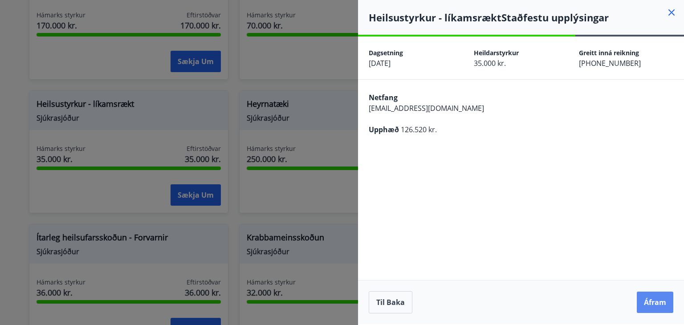  What do you see at coordinates (496, 53) in the screenshot?
I see `span: Heildarstyrkur` at bounding box center [496, 53].